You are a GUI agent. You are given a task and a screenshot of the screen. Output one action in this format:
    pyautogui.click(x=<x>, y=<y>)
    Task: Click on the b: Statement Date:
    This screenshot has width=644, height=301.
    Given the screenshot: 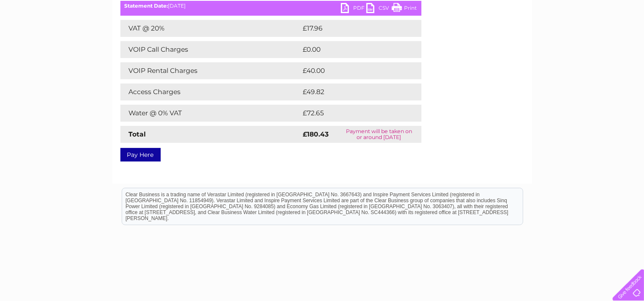 What is the action you would take?
    pyautogui.click(x=146, y=5)
    